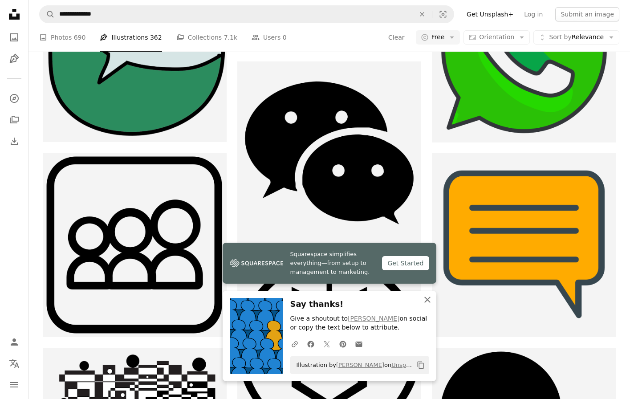 Image resolution: width=630 pixels, height=399 pixels. I want to click on a: Log in / Sign up, so click(14, 342).